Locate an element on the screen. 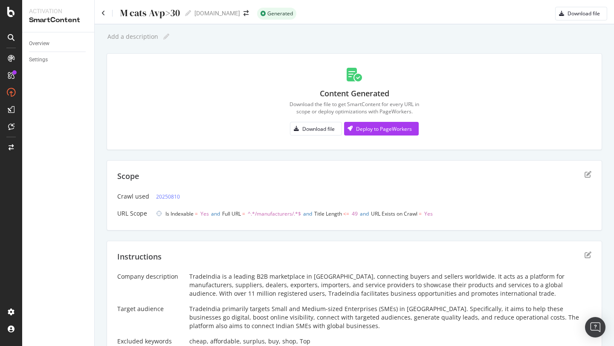 The image size is (614, 346). span: Generated is located at coordinates (280, 14).